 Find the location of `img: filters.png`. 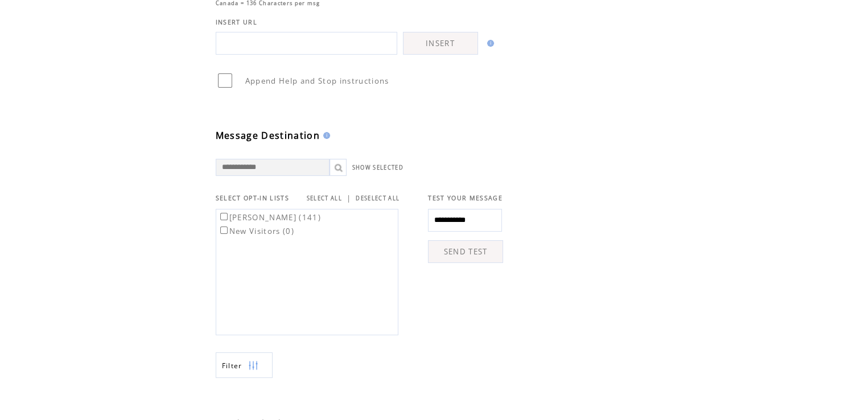

img: filters.png is located at coordinates (253, 366).